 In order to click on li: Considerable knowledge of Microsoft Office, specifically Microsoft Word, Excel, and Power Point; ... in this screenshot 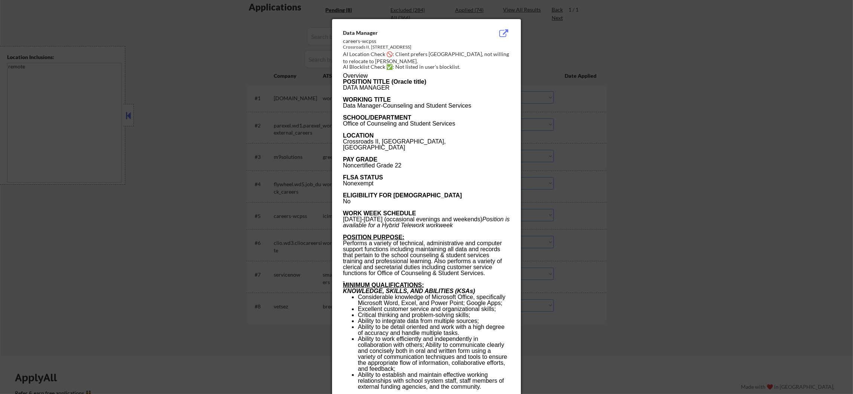, I will do `click(434, 300)`.